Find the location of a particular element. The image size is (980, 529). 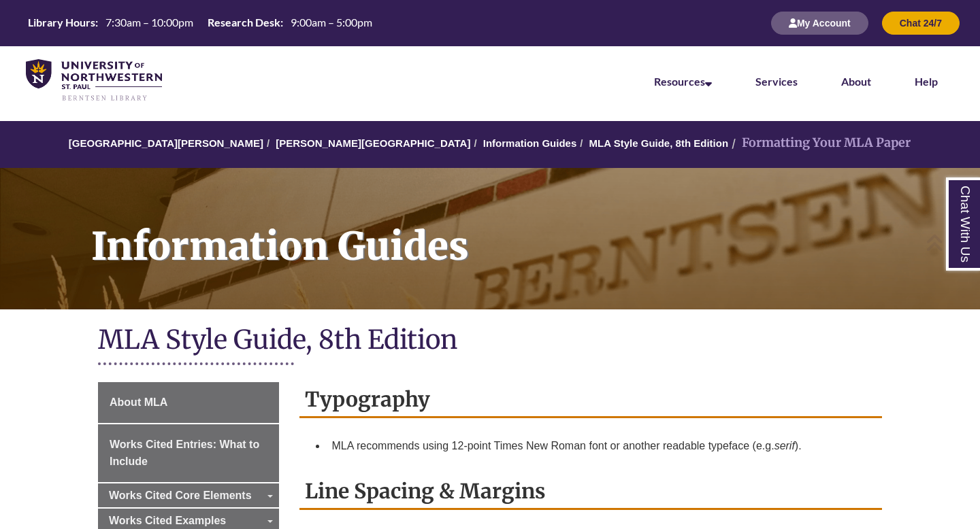

h2: Typography is located at coordinates (591, 400).